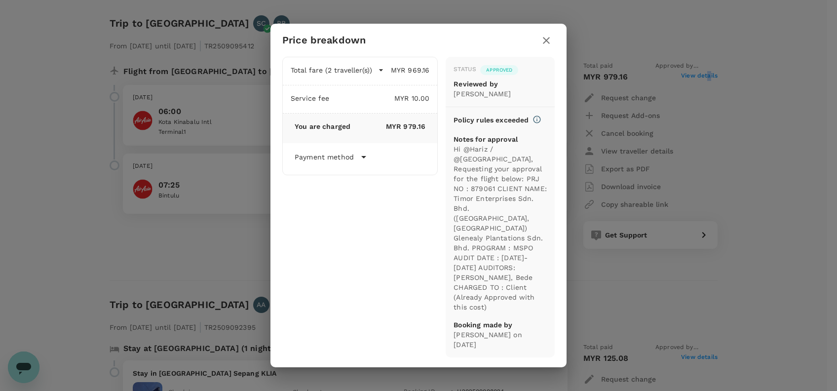  What do you see at coordinates (322, 126) in the screenshot?
I see `p: You are charged` at bounding box center [322, 126].